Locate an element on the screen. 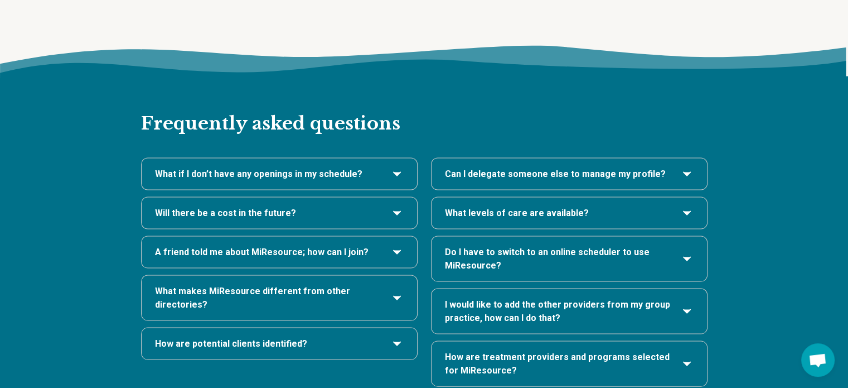  span: Can I delegate someone else to manage my profile? is located at coordinates (555, 174).